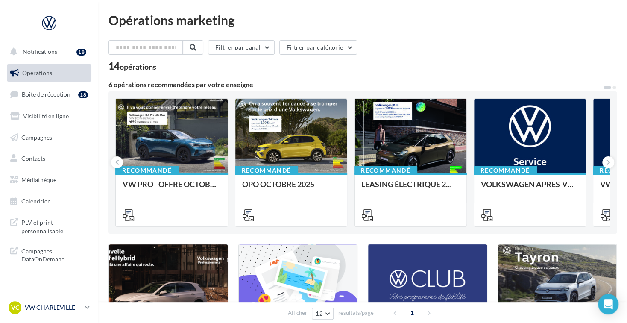 This screenshot has height=323, width=627. Describe the element at coordinates (356, 313) in the screenshot. I see `span: résultats/page` at that location.